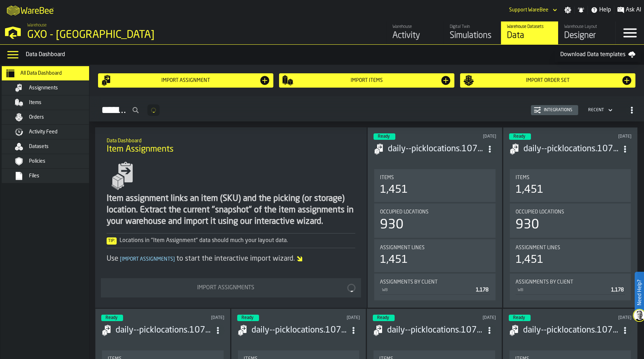 Image resolution: width=644 pixels, height=359 pixels. Describe the element at coordinates (571, 330) in the screenshot. I see `div: daily--picklocations.107.csv-2025-07-21` at that location.